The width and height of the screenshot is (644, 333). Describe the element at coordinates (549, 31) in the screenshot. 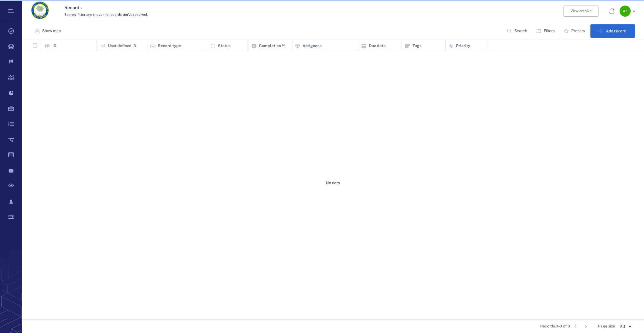

I see `p: Filters` at that location.